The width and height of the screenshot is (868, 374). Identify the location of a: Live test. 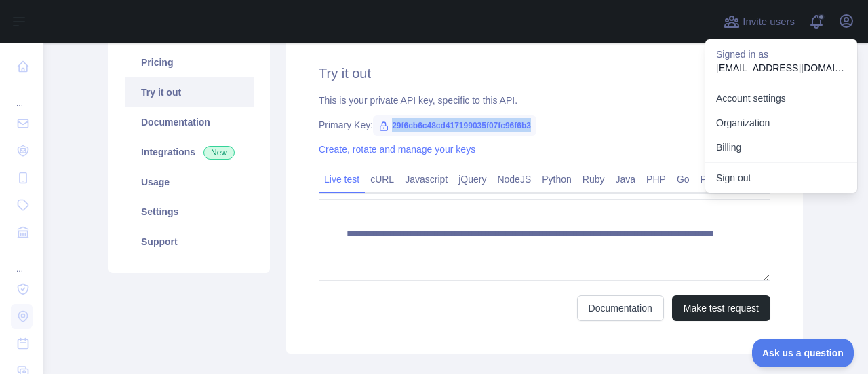
(342, 179).